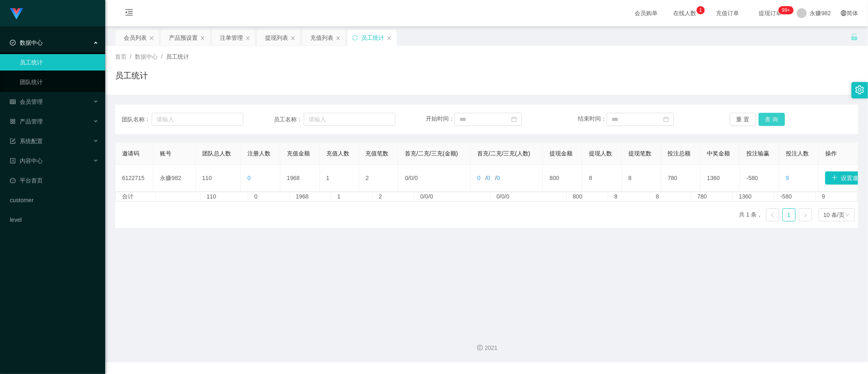  I want to click on span: 团队名称：, so click(136, 119).